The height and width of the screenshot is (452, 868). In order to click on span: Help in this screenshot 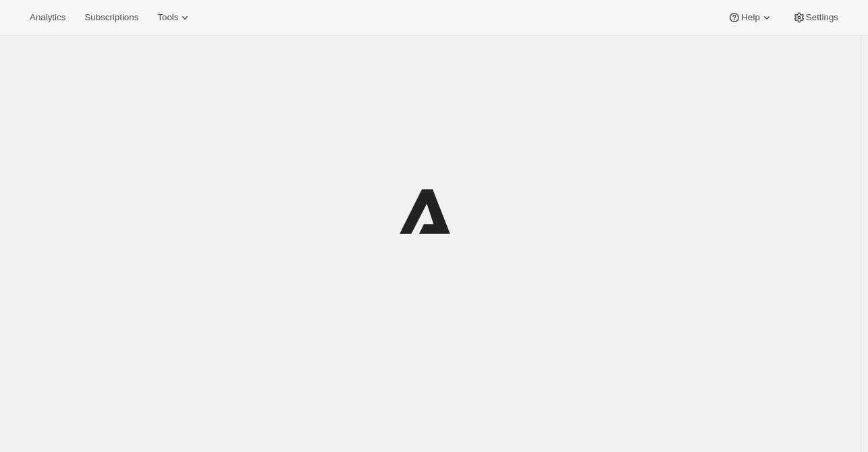, I will do `click(750, 17)`.